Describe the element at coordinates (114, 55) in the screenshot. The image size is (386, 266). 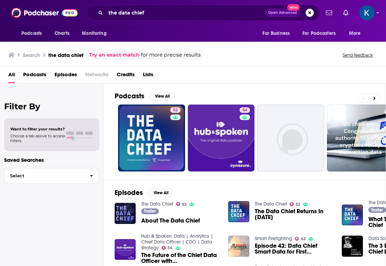
I see `a: Try an exact match` at that location.